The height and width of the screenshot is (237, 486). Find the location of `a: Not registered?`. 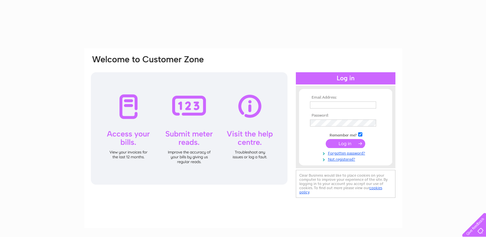

a: Not registered? is located at coordinates (347, 159).